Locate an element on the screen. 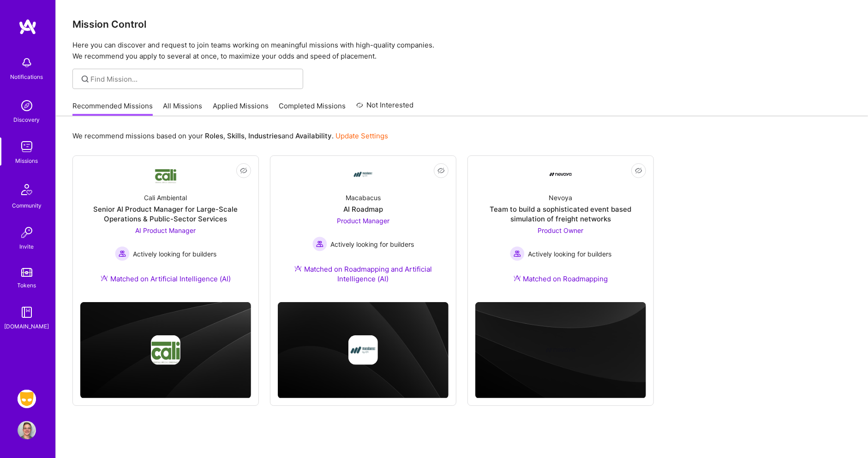  a: Completed Missions is located at coordinates (312, 108).